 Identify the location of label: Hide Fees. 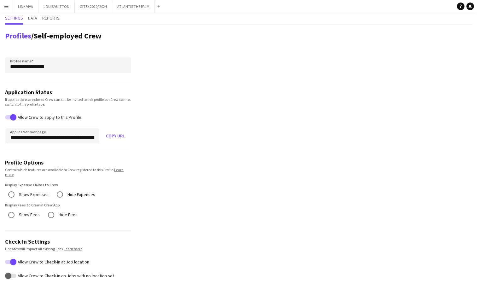
(68, 215).